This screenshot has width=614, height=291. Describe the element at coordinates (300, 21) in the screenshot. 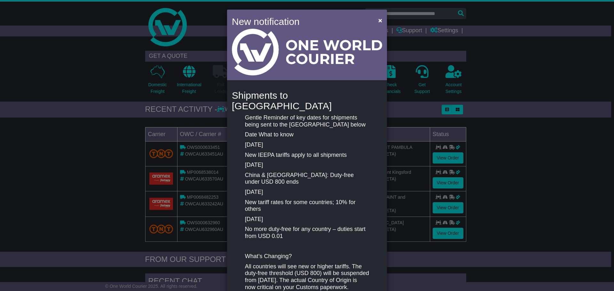

I see `h4: New notification` at that location.